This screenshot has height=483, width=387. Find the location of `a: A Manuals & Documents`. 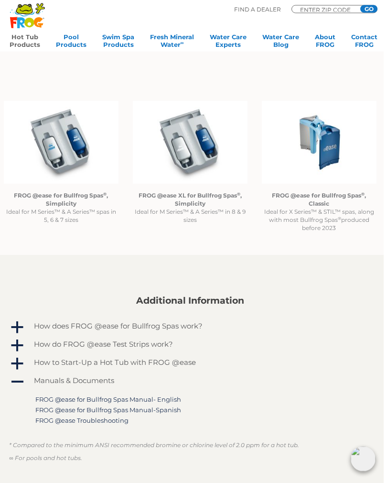

a: A Manuals & Documents is located at coordinates (190, 382).